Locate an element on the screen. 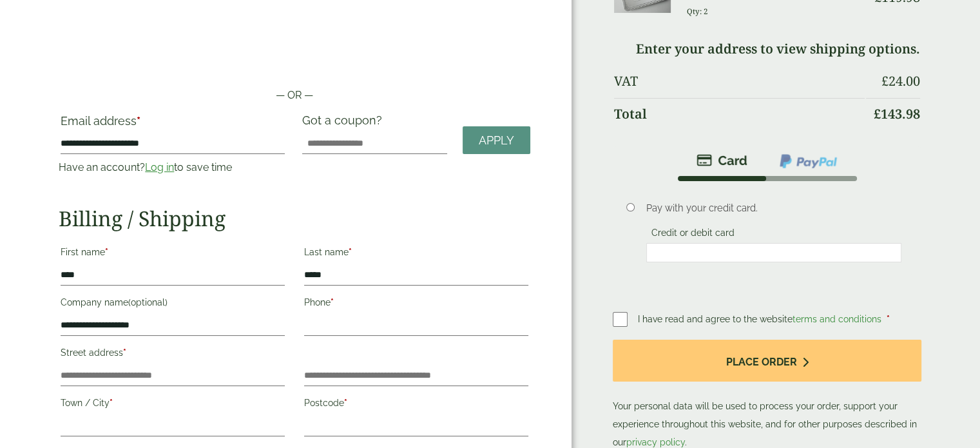  bdi: 24.00 is located at coordinates (900, 81).